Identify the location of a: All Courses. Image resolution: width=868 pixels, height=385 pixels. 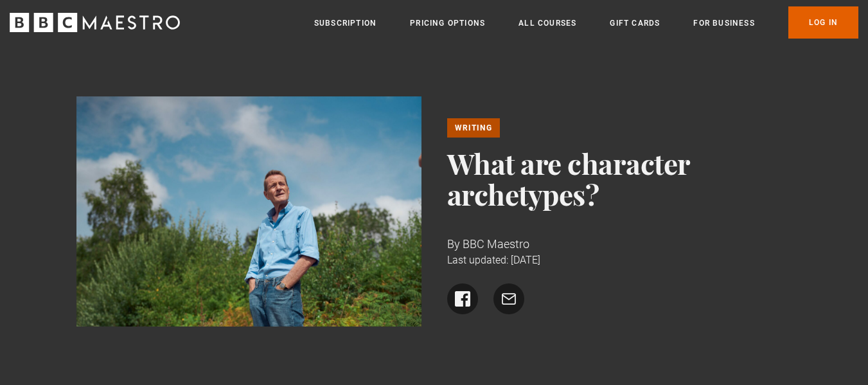
(548, 23).